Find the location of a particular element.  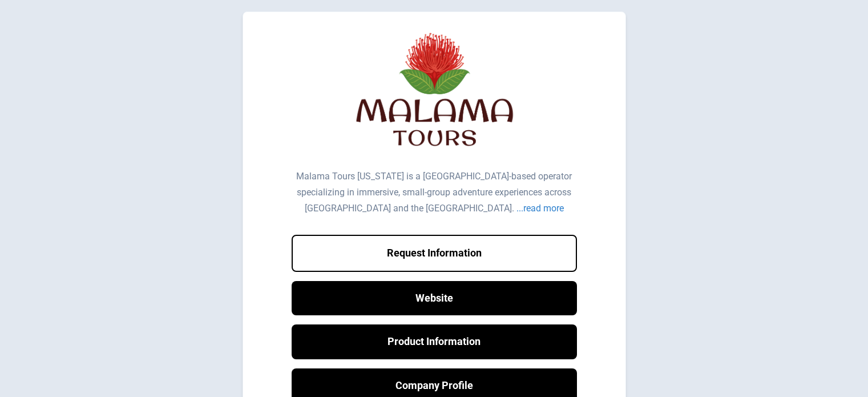

div: ...read more is located at coordinates (540, 208).